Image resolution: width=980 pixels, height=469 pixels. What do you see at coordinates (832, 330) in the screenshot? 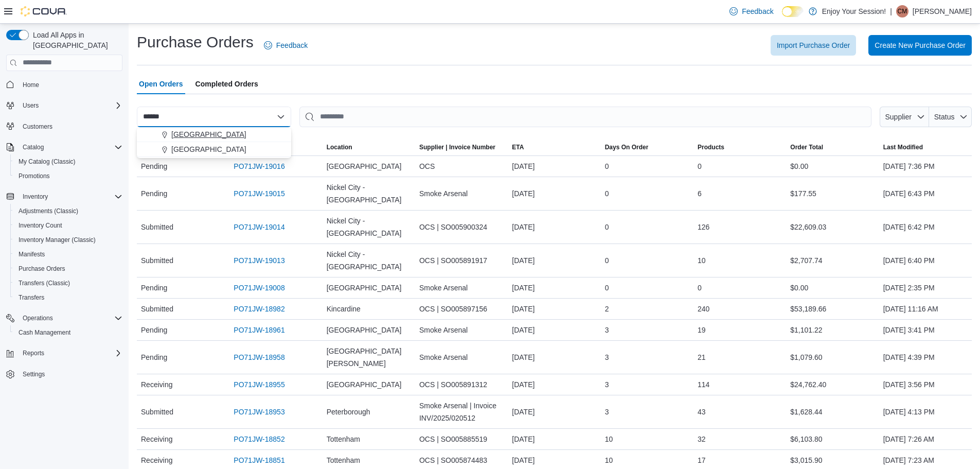
I see `div: $1,101.22` at bounding box center [832, 330].